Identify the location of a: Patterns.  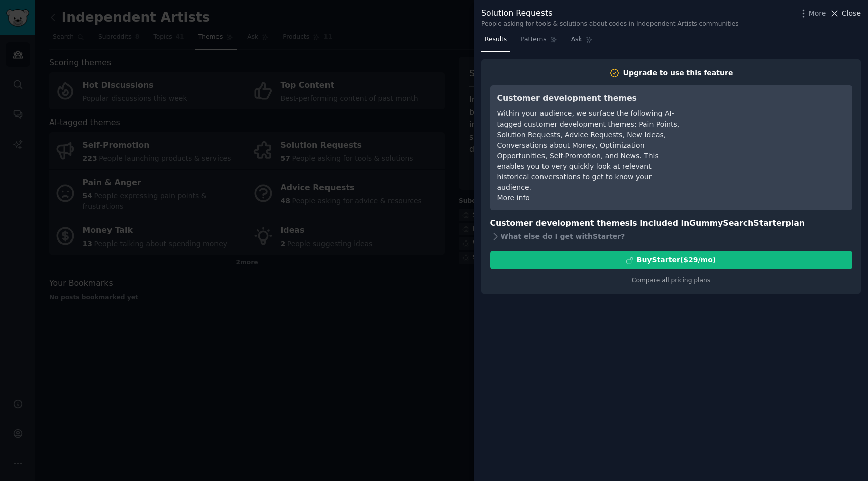
(539, 41).